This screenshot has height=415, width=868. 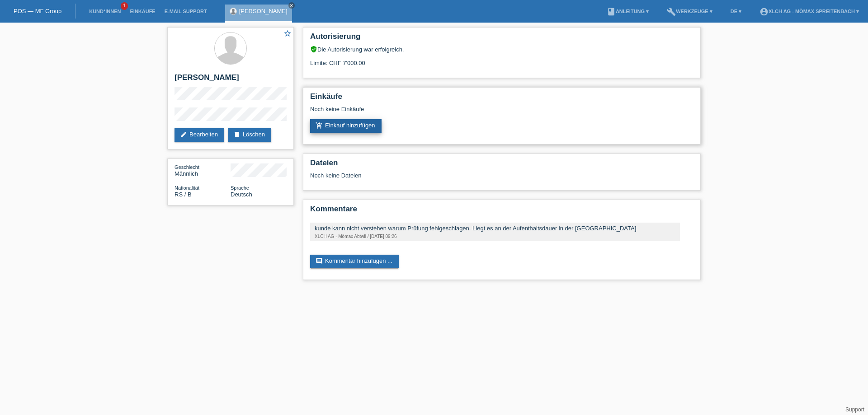 What do you see at coordinates (288, 34) in the screenshot?
I see `a: star_border` at bounding box center [288, 34].